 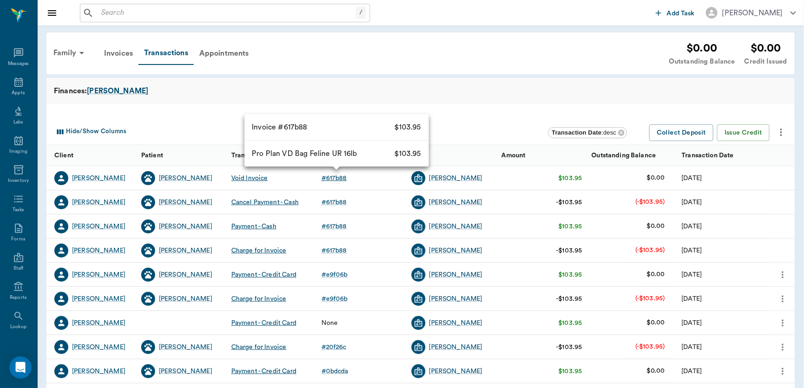 I want to click on div: Imaging, so click(x=18, y=151).